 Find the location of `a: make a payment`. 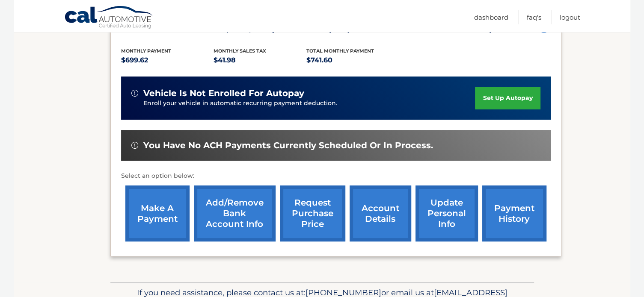

a: make a payment is located at coordinates (158, 214).